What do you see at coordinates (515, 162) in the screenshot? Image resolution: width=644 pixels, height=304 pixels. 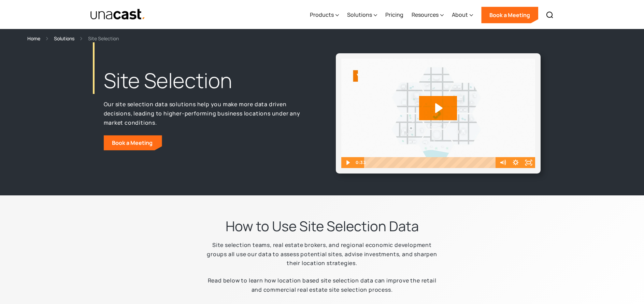 I see `button: Show settings menu` at bounding box center [515, 162].